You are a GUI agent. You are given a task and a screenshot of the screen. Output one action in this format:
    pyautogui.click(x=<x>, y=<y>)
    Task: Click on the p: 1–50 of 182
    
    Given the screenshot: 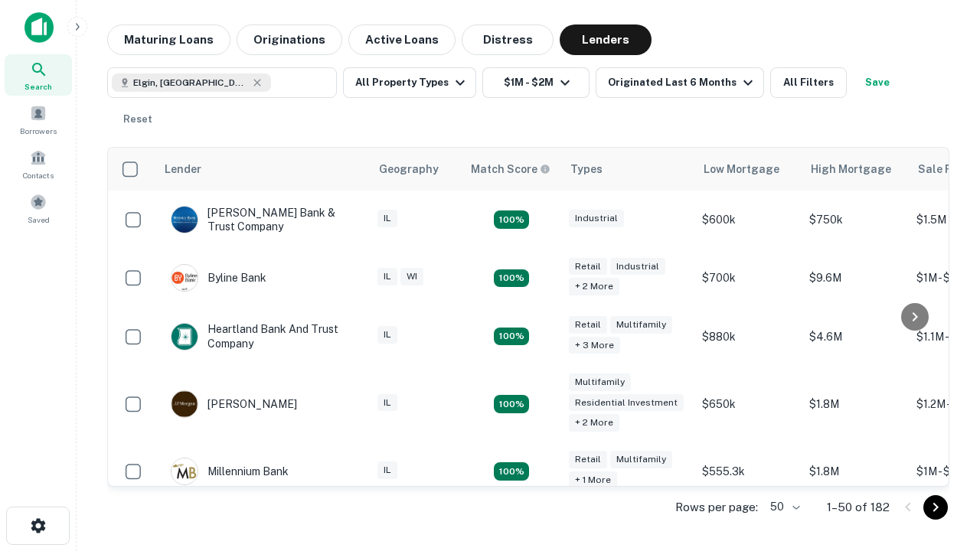 What is the action you would take?
    pyautogui.click(x=858, y=507)
    